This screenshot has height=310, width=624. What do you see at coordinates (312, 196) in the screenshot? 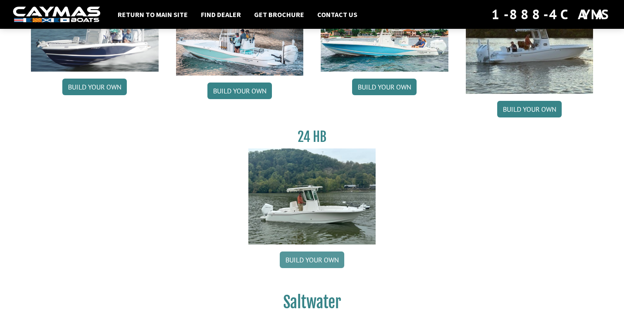
I see `img: 24_HB_thumbnail.jpg` at bounding box center [312, 196].